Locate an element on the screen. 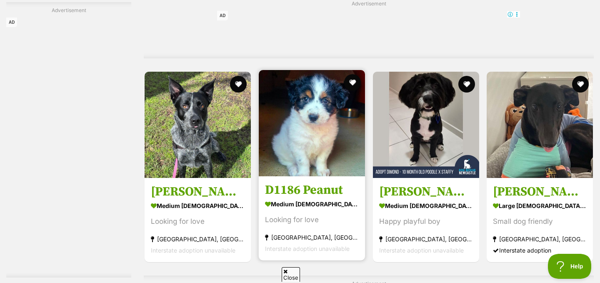 Image resolution: width=600 pixels, height=283 pixels. div: Small dog friendly is located at coordinates (539, 221).